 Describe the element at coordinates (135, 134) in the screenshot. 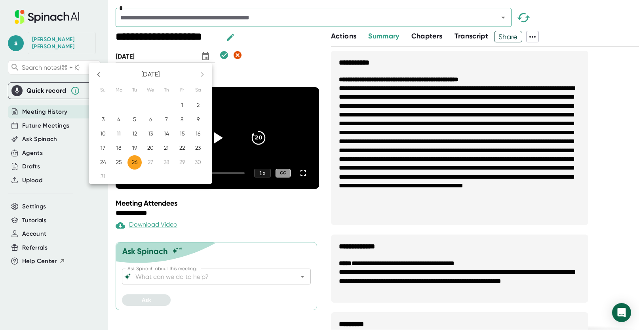

I see `button: 12` at that location.